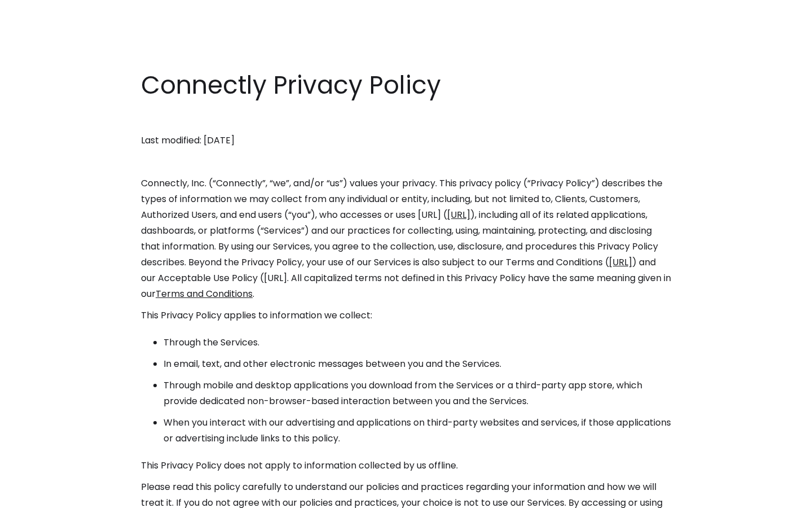 The width and height of the screenshot is (812, 508). I want to click on p: Connectly, Inc. (“Connectly”, “we”, and/or “us”) values your privacy. This privacy policy (“Priva..., so click(406, 239).